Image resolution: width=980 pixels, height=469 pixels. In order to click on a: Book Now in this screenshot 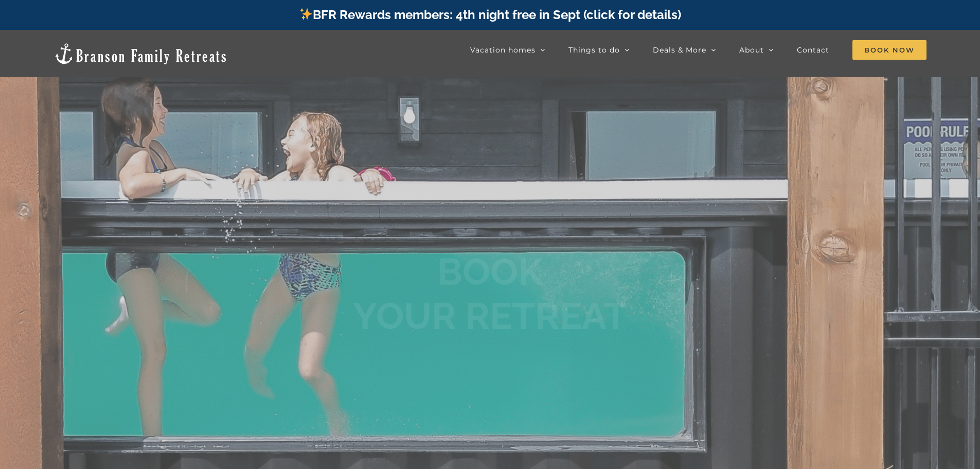, I will do `click(889, 50)`.